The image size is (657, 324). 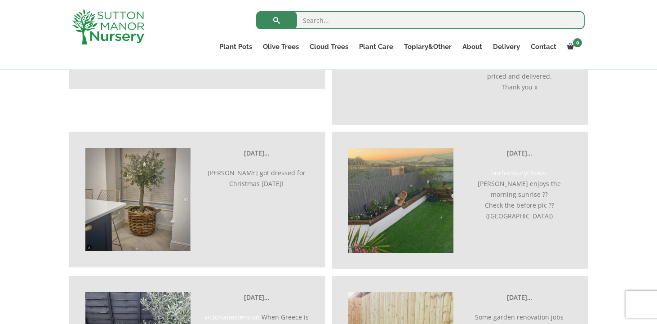 What do you see at coordinates (506, 47) in the screenshot?
I see `a: Delivery` at bounding box center [506, 47].